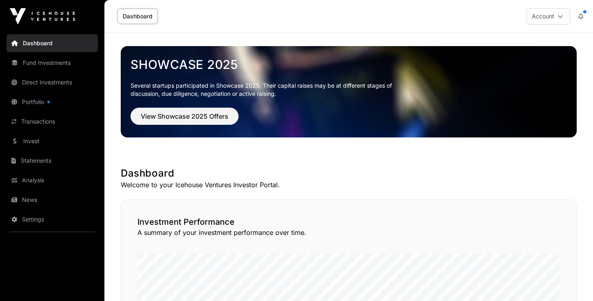  I want to click on a: Fund Investments, so click(52, 63).